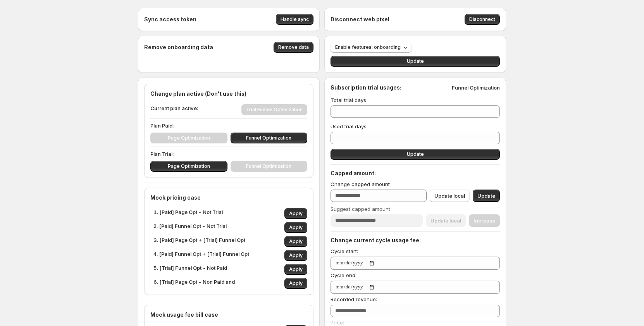  I want to click on span: Cycle start:, so click(344, 251).